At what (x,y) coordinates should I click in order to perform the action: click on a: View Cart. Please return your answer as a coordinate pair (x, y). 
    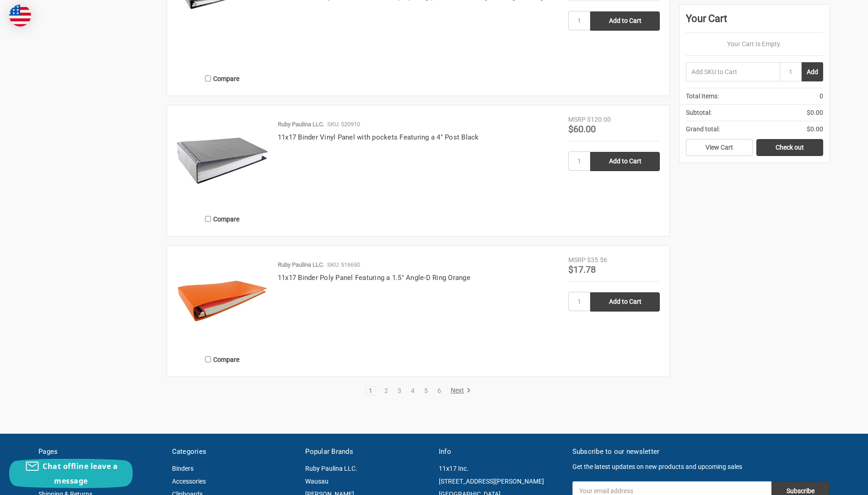
    Looking at the image, I should click on (720, 148).